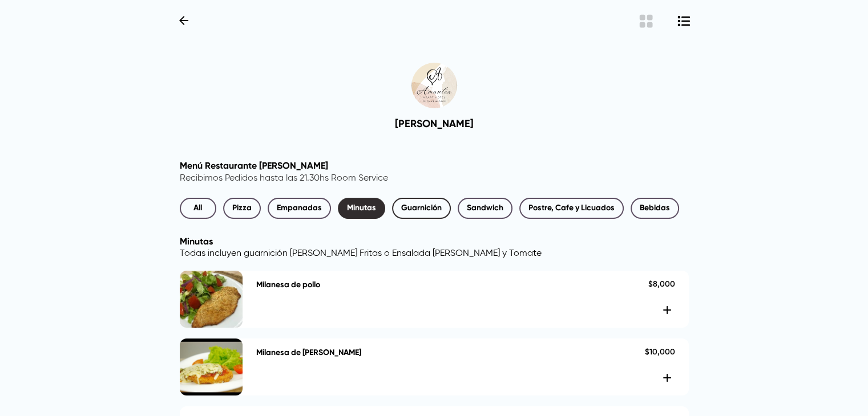 The image size is (868, 416). What do you see at coordinates (485, 208) in the screenshot?
I see `span: Sandwich` at bounding box center [485, 208].